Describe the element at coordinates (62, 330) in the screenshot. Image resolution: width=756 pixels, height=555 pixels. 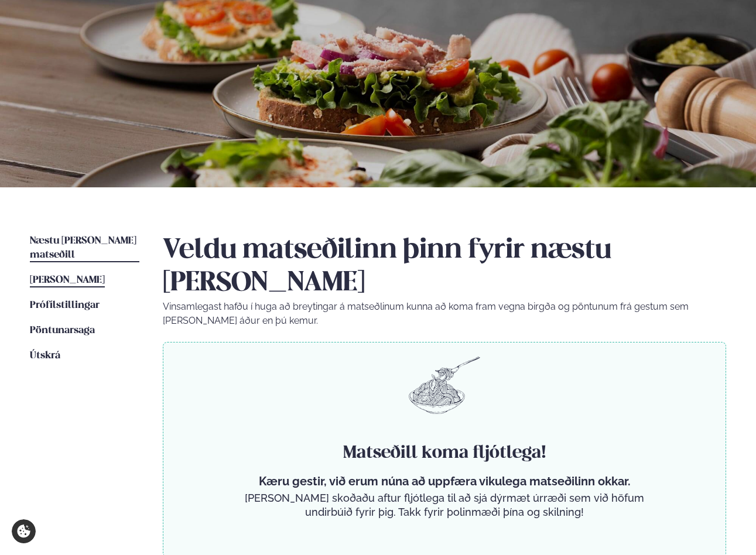
I see `span: Pöntunarsaga` at that location.